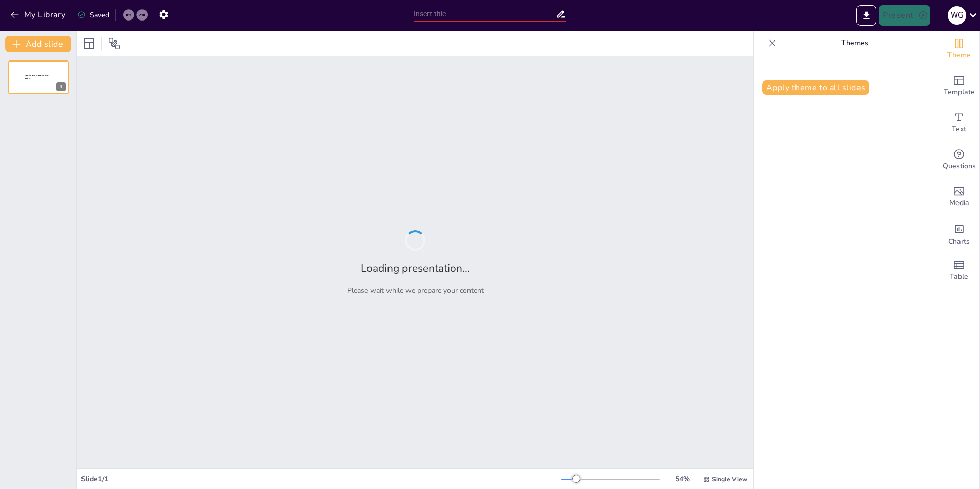 Image resolution: width=980 pixels, height=489 pixels. What do you see at coordinates (957, 15) in the screenshot?
I see `div: W G` at bounding box center [957, 15].